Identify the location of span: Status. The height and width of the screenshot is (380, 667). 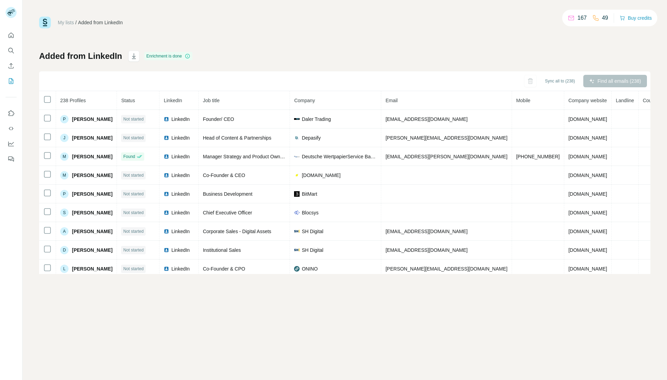
(128, 100).